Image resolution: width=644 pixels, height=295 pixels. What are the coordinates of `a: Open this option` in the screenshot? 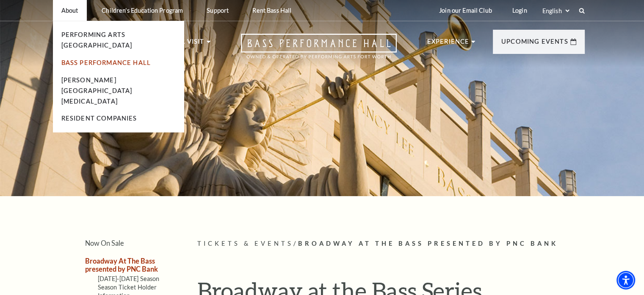 It's located at (319, 50).